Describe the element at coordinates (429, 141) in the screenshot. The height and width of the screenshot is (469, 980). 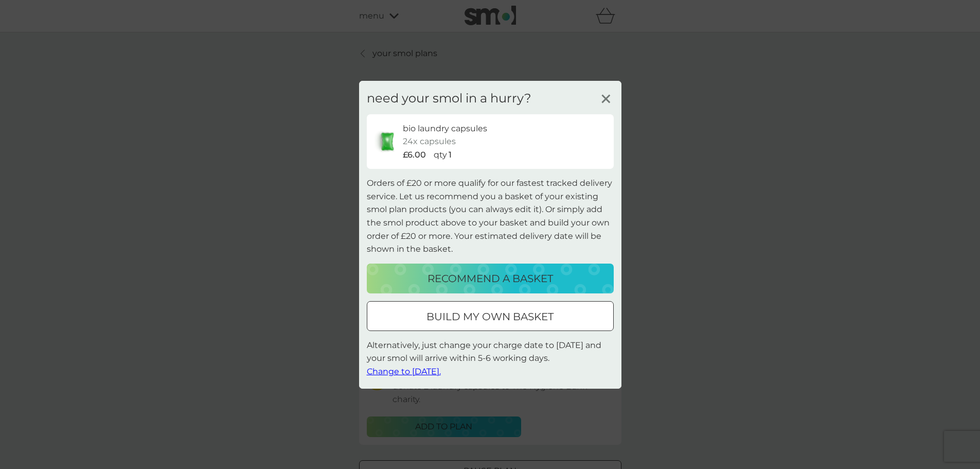
I see `p: 24x capsules` at that location.